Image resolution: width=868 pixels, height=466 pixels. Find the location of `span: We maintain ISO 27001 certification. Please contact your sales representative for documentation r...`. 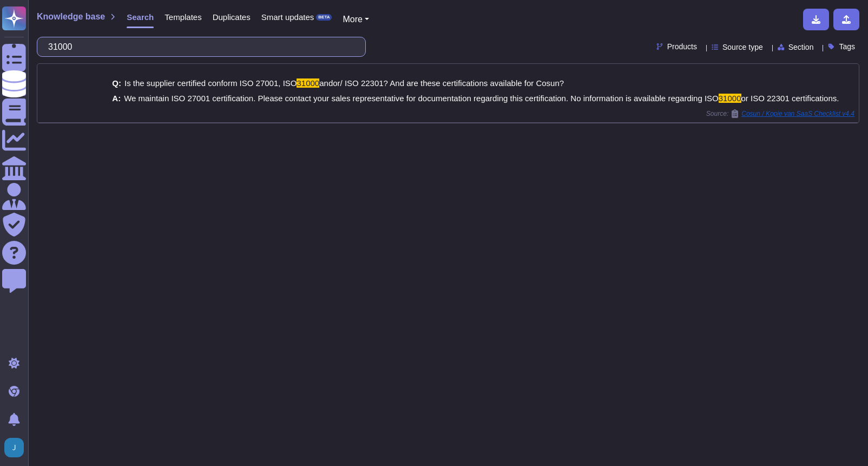

span: We maintain ISO 27001 certification. Please contact your sales representative for documentation r... is located at coordinates (421, 98).